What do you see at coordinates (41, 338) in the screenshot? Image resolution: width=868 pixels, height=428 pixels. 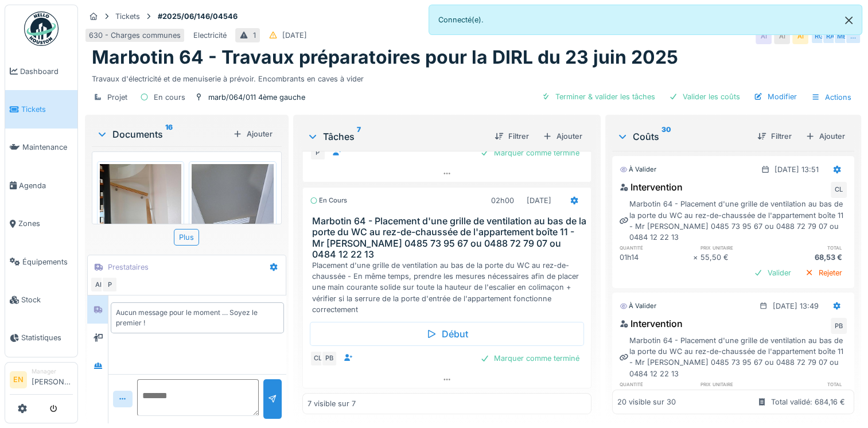 I see `a: Statistiques` at bounding box center [41, 338].